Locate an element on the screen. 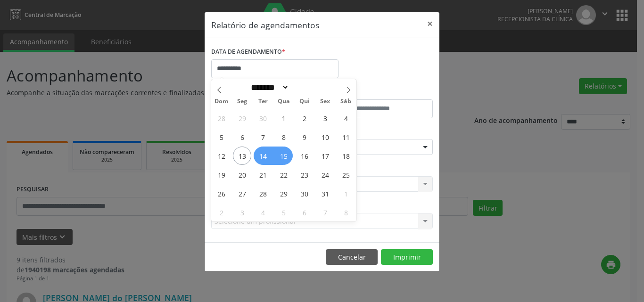 Image resolution: width=644 pixels, height=302 pixels. label: DATA DE AGENDAMENTO is located at coordinates (248, 52).